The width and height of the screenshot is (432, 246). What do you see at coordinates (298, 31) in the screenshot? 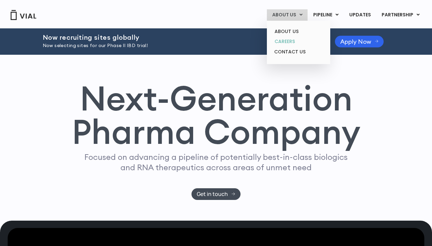
I see `a: ABOUT US` at bounding box center [298, 31].